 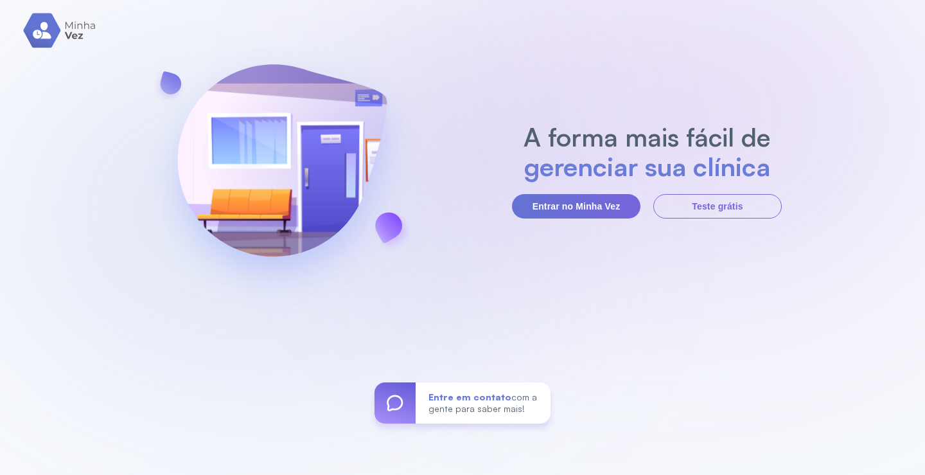 I want to click on div: com a gente para saber mais!, so click(x=483, y=403).